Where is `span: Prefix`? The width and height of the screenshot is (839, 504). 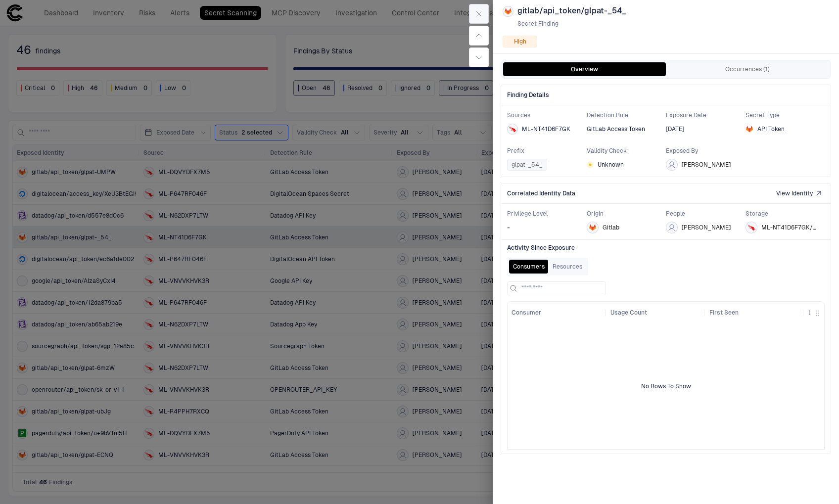
span: Prefix is located at coordinates (547, 151).